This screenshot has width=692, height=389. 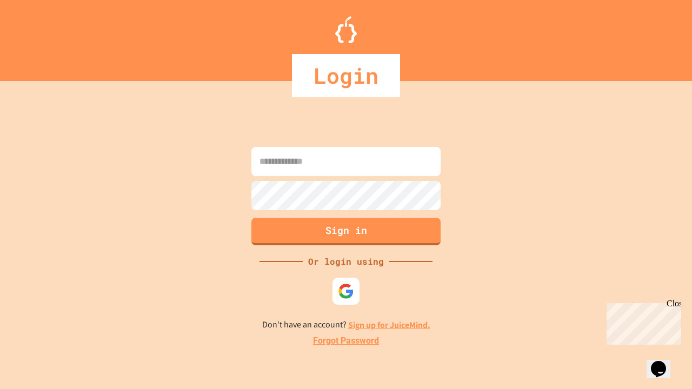 What do you see at coordinates (389, 325) in the screenshot?
I see `a: Sign up for JuiceMind.` at bounding box center [389, 325].